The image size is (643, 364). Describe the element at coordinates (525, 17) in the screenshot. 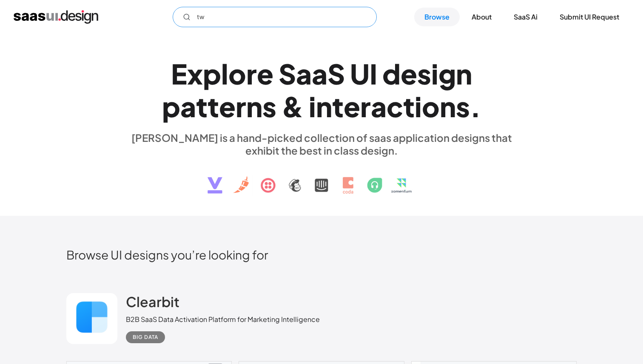

I see `a: SaaS Ai` at that location.